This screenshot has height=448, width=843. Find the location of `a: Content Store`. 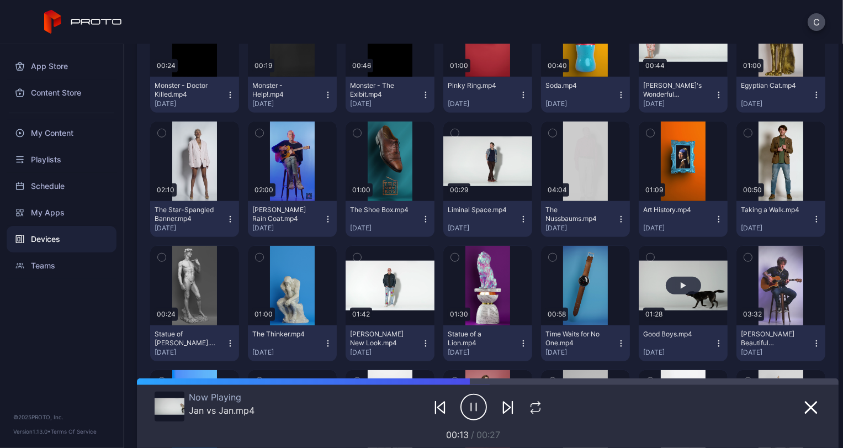

a: Content Store is located at coordinates (61, 93).